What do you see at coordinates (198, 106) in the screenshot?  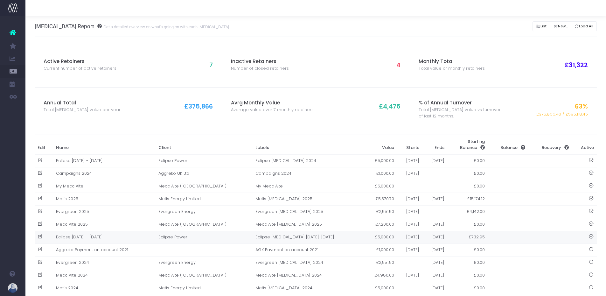 I see `span: £375,866` at bounding box center [198, 106].